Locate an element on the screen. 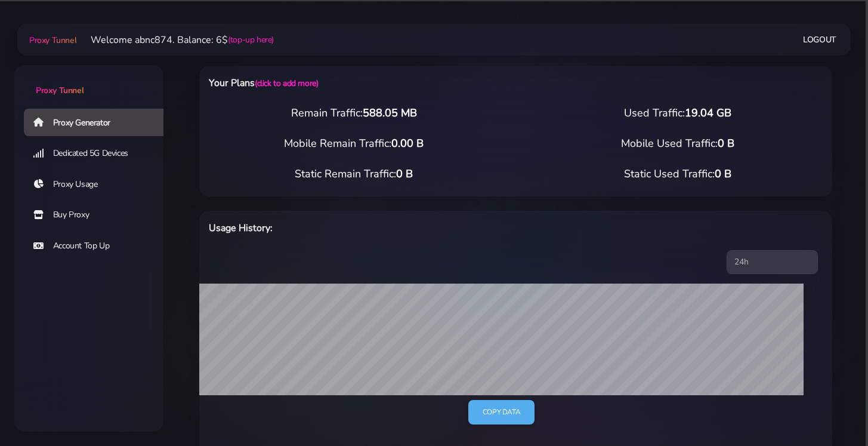  h6: Usage History: is located at coordinates (385, 228).